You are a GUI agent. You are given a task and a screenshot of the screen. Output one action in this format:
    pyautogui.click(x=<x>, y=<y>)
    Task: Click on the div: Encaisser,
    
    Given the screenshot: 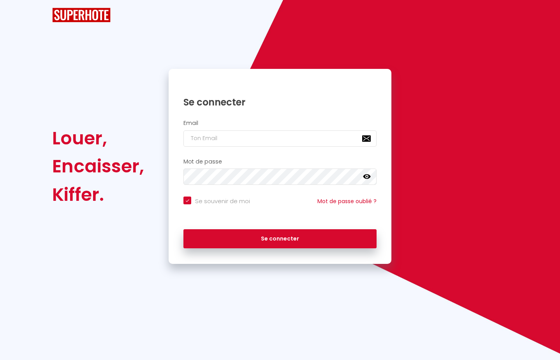 What is the action you would take?
    pyautogui.click(x=98, y=166)
    